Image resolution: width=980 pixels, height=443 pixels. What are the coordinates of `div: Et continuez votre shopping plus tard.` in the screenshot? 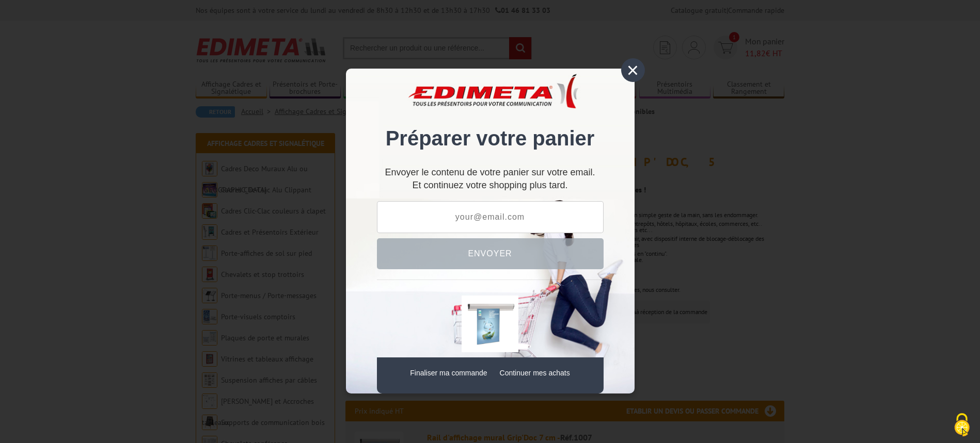 It's located at (490, 181).